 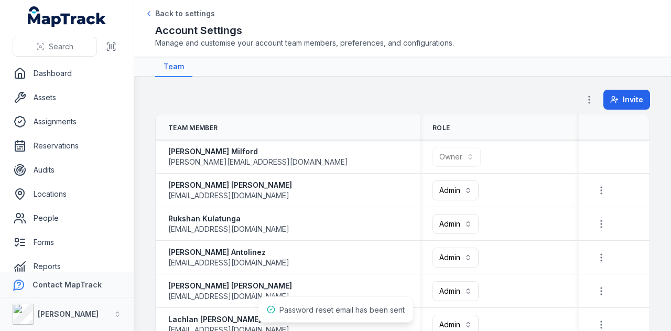 What do you see at coordinates (67, 284) in the screenshot?
I see `strong: Contact MapTrack` at bounding box center [67, 284].